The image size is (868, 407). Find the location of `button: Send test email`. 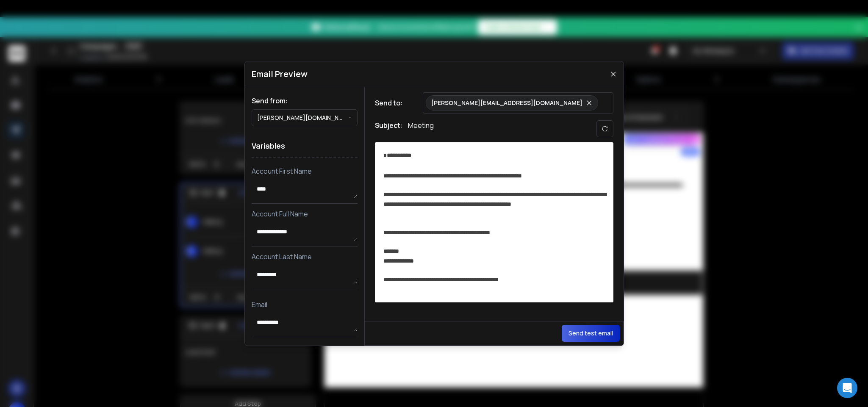

button: Send test email is located at coordinates (590, 334).